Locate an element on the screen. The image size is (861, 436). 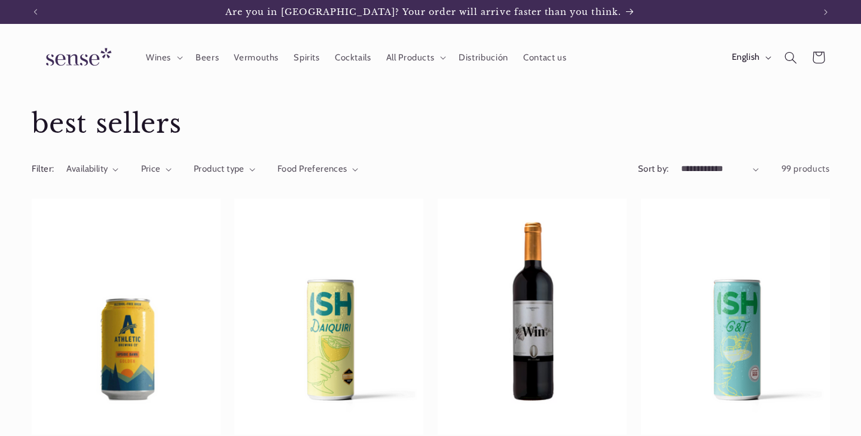
a: Sense is located at coordinates (77, 57).